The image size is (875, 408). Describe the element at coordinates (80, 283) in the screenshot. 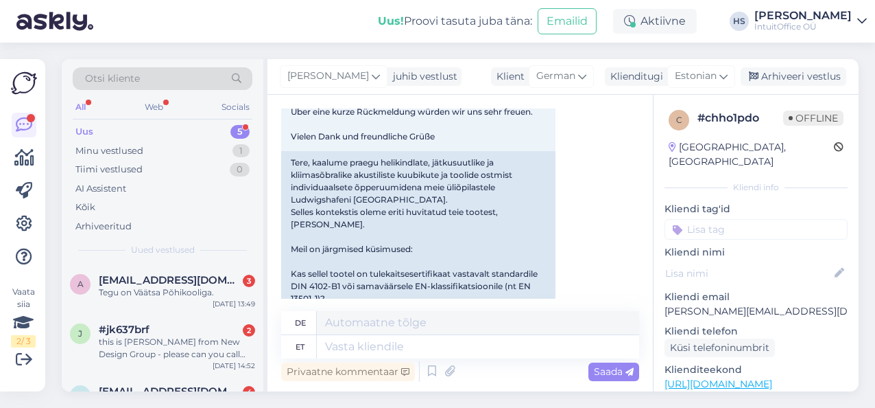

I see `span: a` at that location.